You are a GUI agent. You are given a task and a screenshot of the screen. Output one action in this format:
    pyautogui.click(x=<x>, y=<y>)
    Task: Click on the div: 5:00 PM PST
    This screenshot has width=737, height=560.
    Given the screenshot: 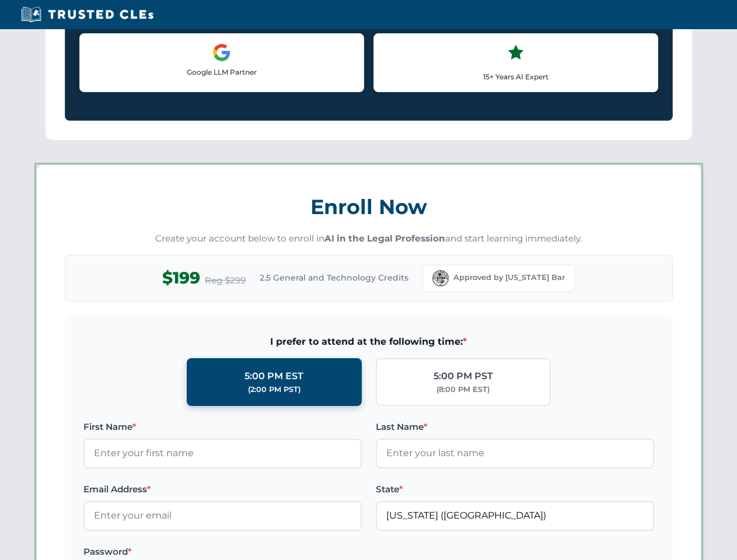 What is the action you would take?
    pyautogui.click(x=464, y=376)
    